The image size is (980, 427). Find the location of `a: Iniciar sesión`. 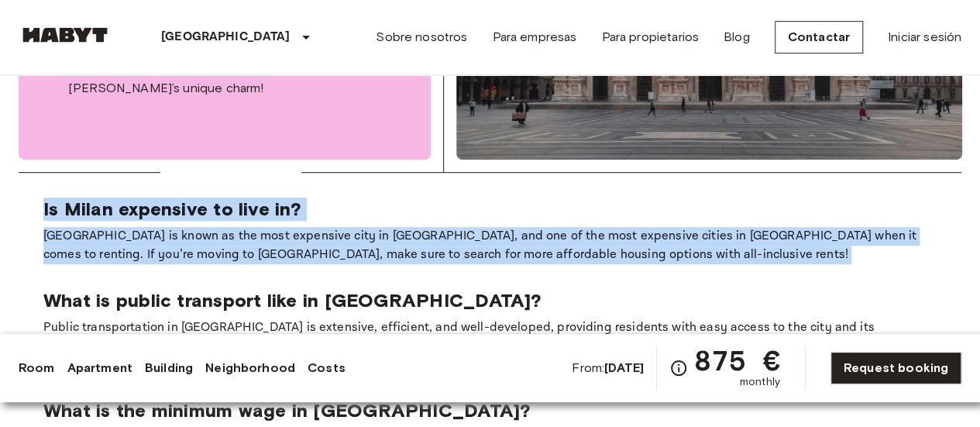

a: Iniciar sesión is located at coordinates (924, 37).